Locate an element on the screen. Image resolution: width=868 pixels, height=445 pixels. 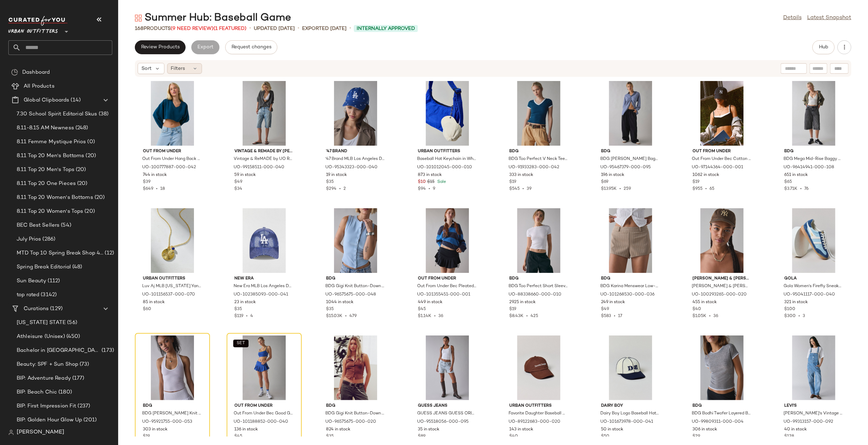
span: New Era is located at coordinates (264, 279).